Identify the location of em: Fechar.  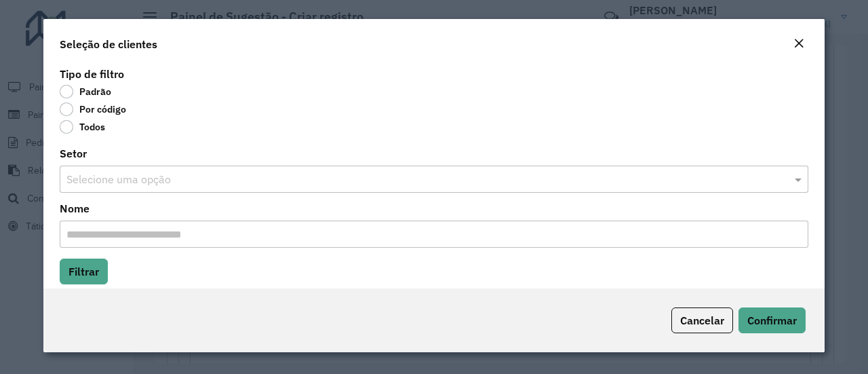
(798, 44).